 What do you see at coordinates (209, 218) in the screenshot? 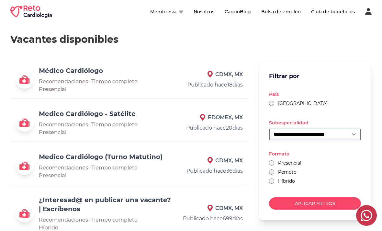
I see `p: Publicado hace 699 días` at bounding box center [209, 218].